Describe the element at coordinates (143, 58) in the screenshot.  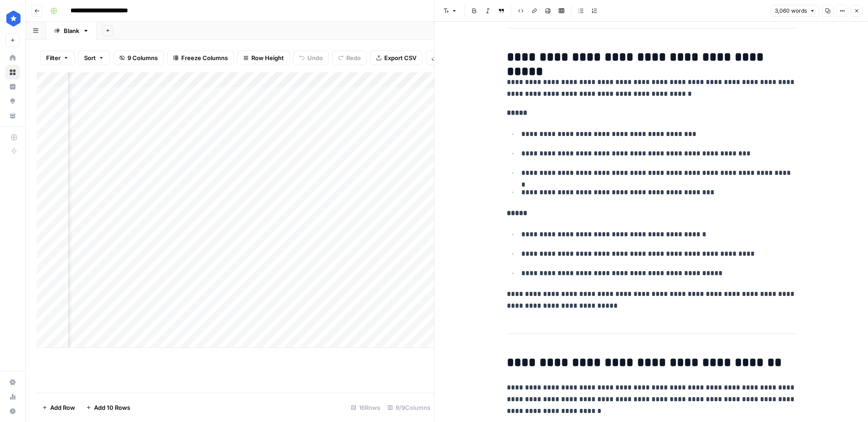
I see `span: 9 Columns` at that location.